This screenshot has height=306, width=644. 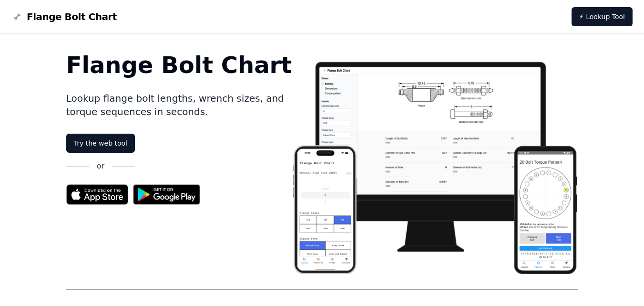 What do you see at coordinates (101, 166) in the screenshot?
I see `p: or` at bounding box center [101, 166].